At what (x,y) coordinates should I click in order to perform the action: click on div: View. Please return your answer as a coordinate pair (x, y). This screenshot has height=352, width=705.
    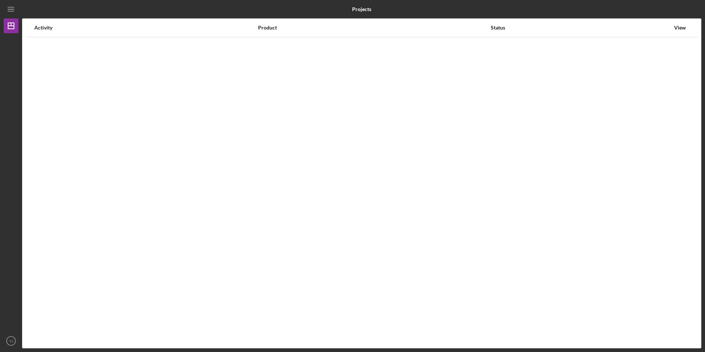
    Looking at the image, I should click on (680, 28).